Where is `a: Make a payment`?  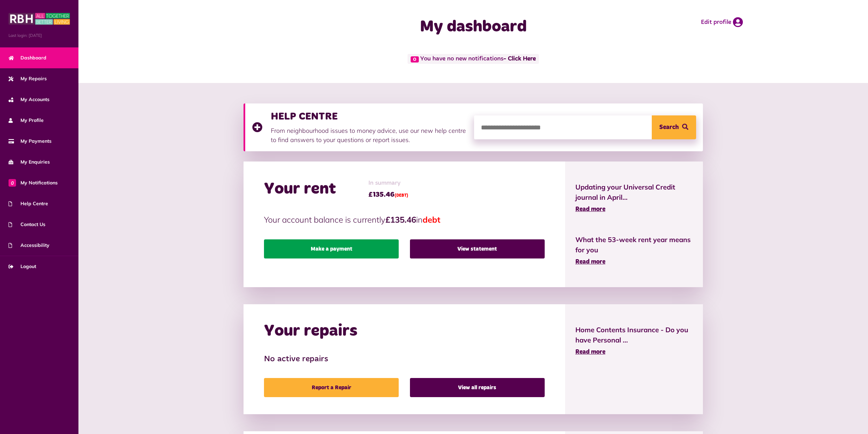
a: Make a payment is located at coordinates (331, 249).